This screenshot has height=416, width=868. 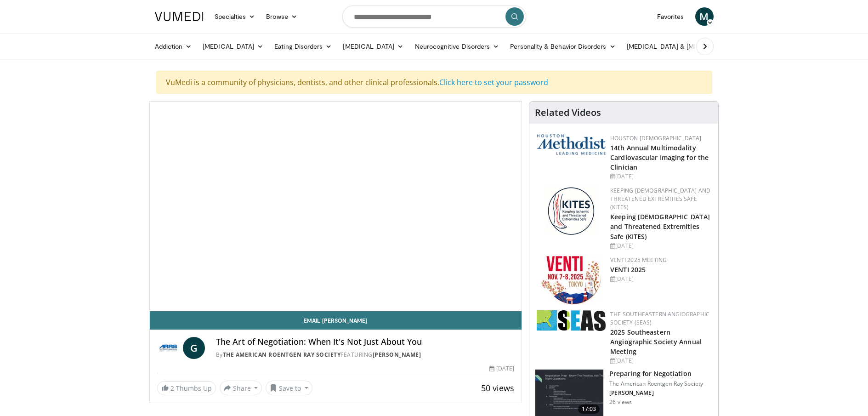 I want to click on a: Click here to set your password, so click(x=493, y=82).